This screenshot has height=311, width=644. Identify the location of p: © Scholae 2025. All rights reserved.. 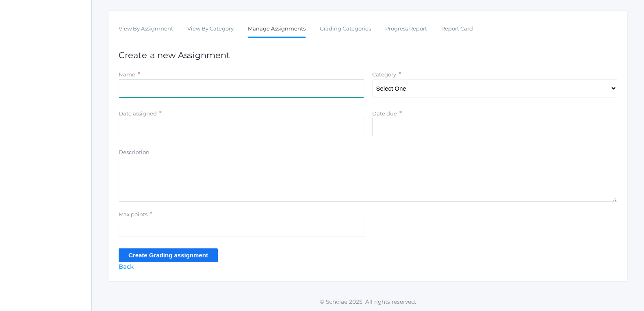
(367, 301).